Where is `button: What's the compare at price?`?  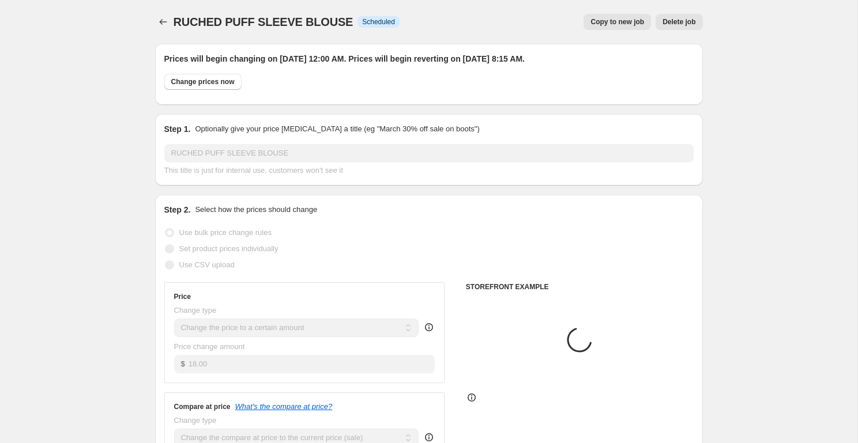 button: What's the compare at price? is located at coordinates (284, 406).